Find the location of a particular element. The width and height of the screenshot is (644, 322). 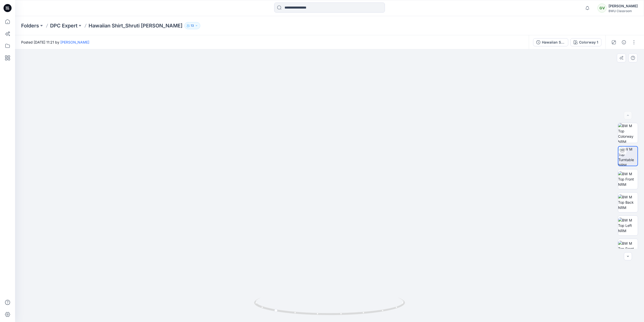

p: Folders is located at coordinates (30, 26).